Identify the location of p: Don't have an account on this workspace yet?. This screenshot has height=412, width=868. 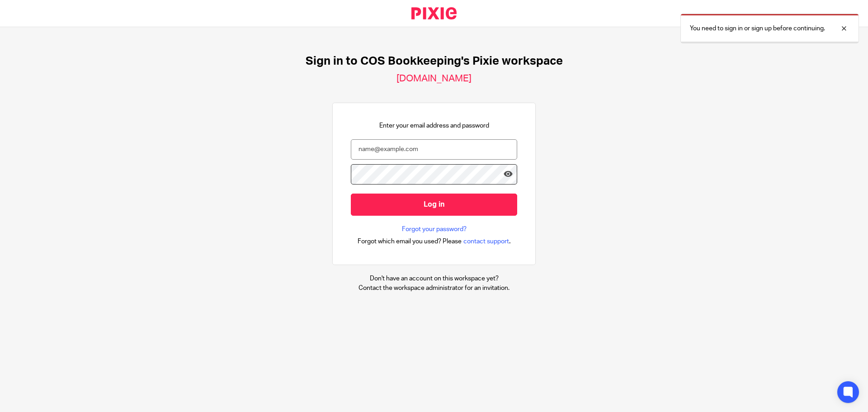
(434, 278).